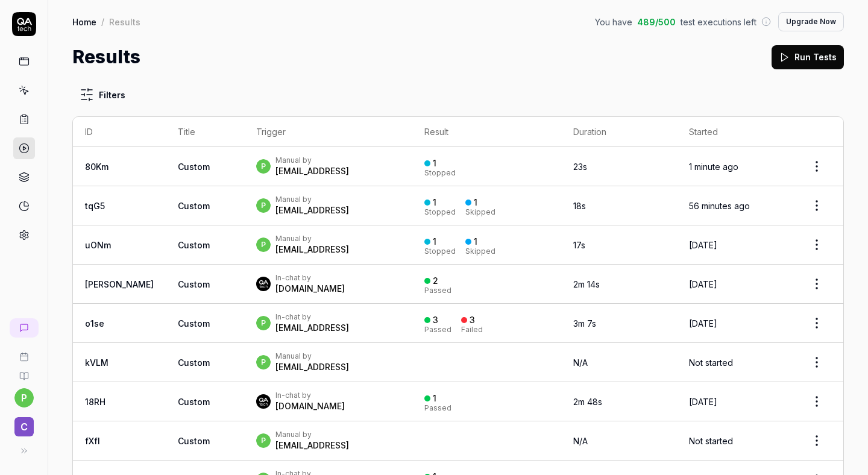 This screenshot has height=475, width=868. Describe the element at coordinates (713, 166) in the screenshot. I see `time: 1 minute ago` at that location.